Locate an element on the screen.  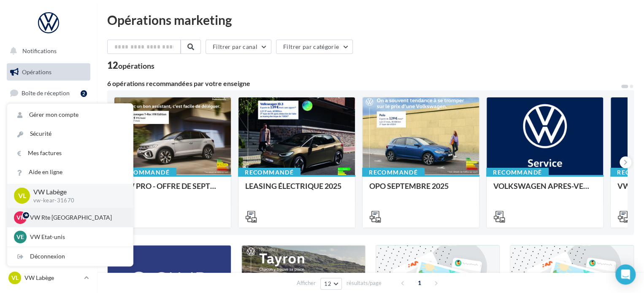
p: VW Etat-unis is located at coordinates (77, 237).